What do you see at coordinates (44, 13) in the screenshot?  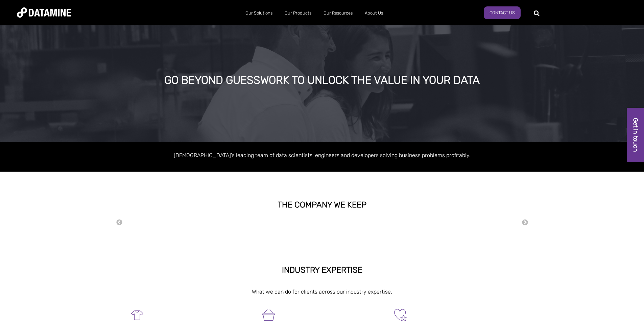 I see `img: Datamine` at bounding box center [44, 13].